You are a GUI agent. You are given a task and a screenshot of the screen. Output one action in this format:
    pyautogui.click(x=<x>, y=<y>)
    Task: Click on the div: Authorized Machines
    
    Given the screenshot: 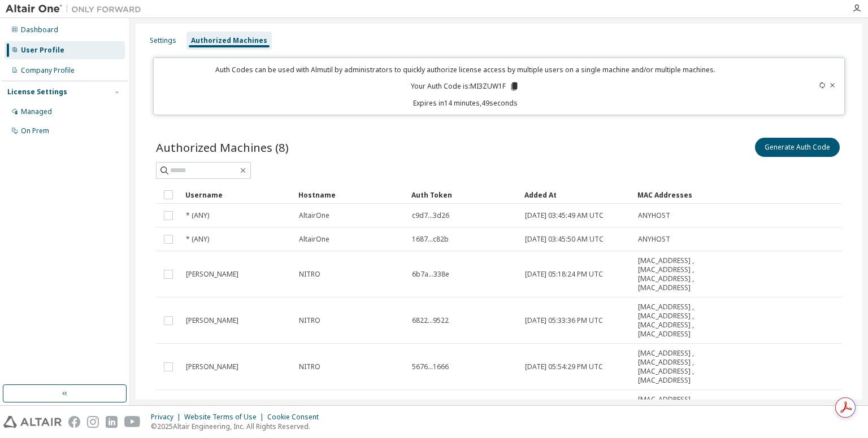 What is the action you would take?
    pyautogui.click(x=229, y=41)
    